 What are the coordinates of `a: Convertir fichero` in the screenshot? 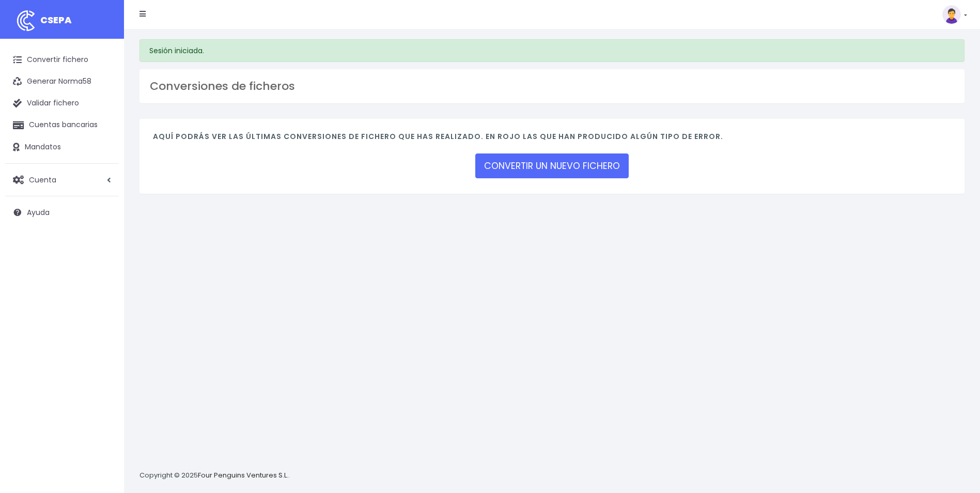 It's located at (62, 60).